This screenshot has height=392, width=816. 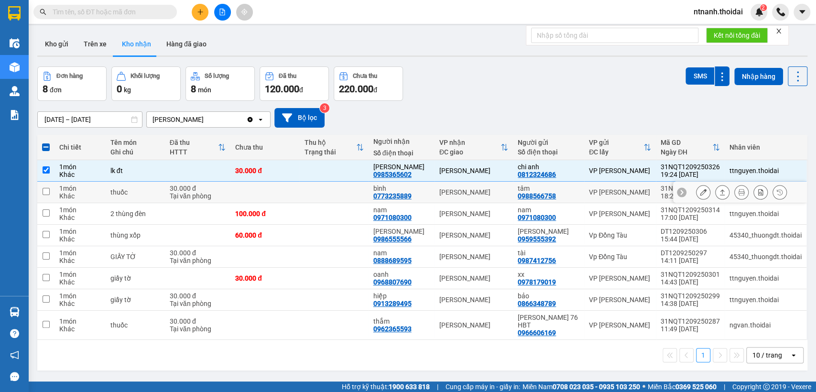 I want to click on div: thuốc, so click(x=135, y=325).